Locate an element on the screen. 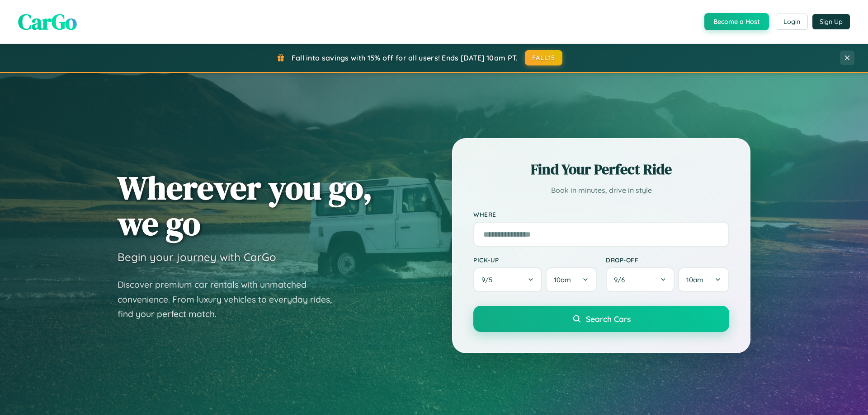 This screenshot has width=868, height=415. label: Drop-off is located at coordinates (667, 260).